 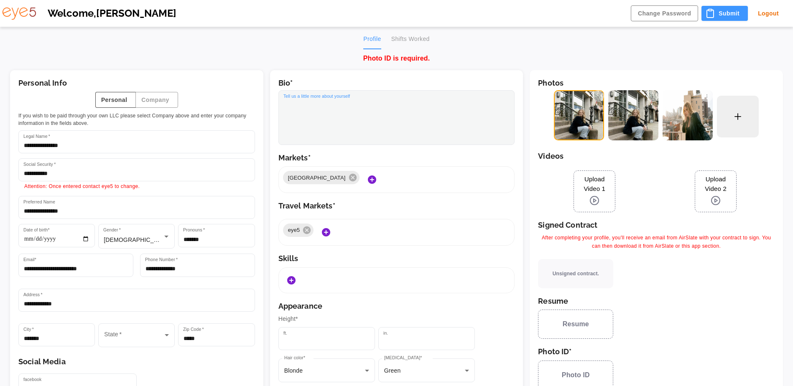 What do you see at coordinates (576, 274) in the screenshot?
I see `span: Unsigned contract.` at bounding box center [576, 274].